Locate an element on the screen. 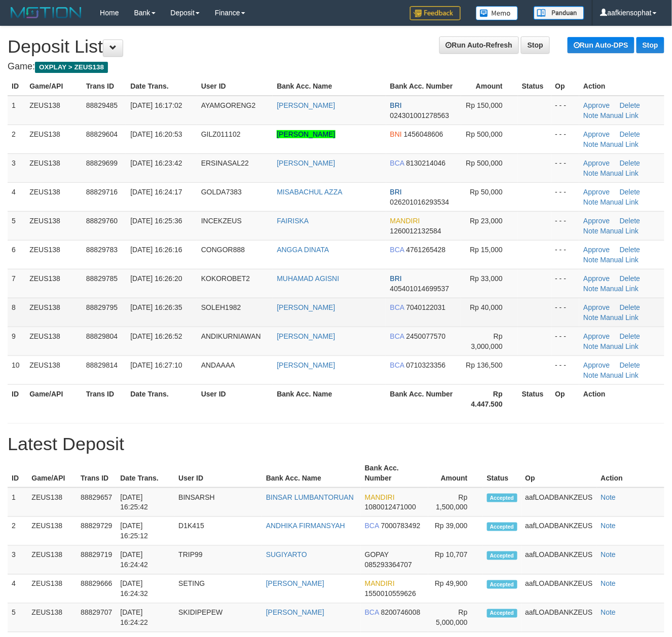 The width and height of the screenshot is (672, 637). td: 2 is located at coordinates (16, 139).